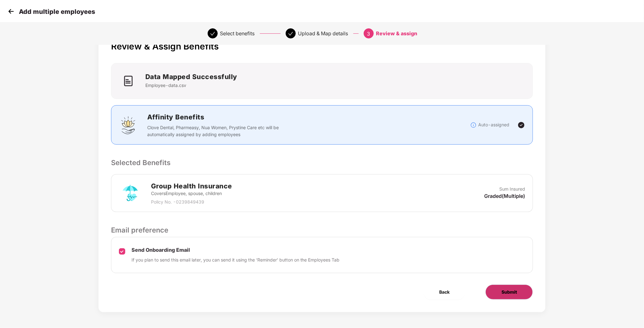 Image resolution: width=644 pixels, height=328 pixels. I want to click on p: Review & Assign Benefits, so click(322, 46).